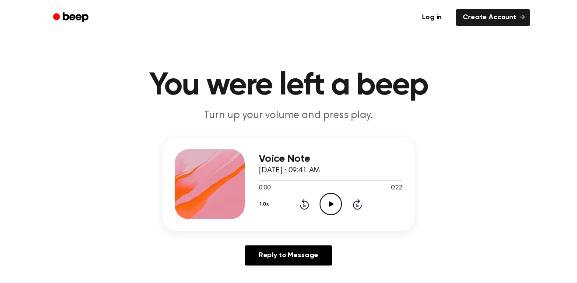 The height and width of the screenshot is (283, 577). What do you see at coordinates (71, 18) in the screenshot?
I see `a: Beep` at bounding box center [71, 18].